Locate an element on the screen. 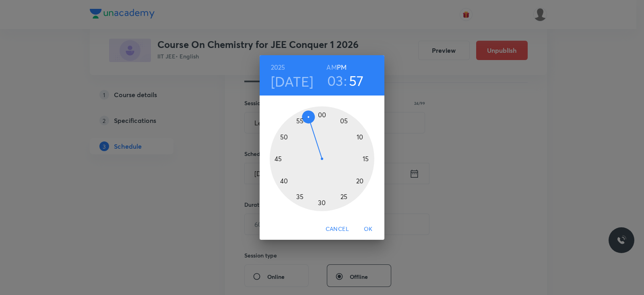 The width and height of the screenshot is (644, 295). button: OK is located at coordinates (368, 229).